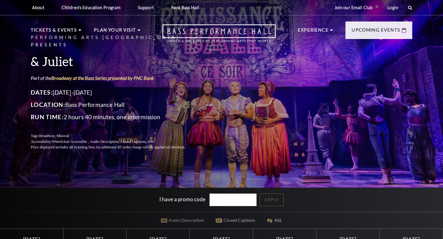 The width and height of the screenshot is (443, 239). Describe the element at coordinates (185, 7) in the screenshot. I see `p: Rent Bass Hall` at that location.